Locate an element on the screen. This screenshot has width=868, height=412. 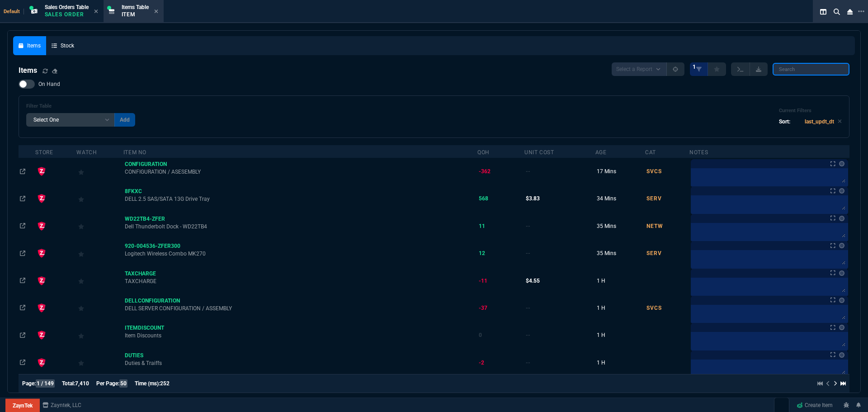
p: Sales Order is located at coordinates (66, 15).